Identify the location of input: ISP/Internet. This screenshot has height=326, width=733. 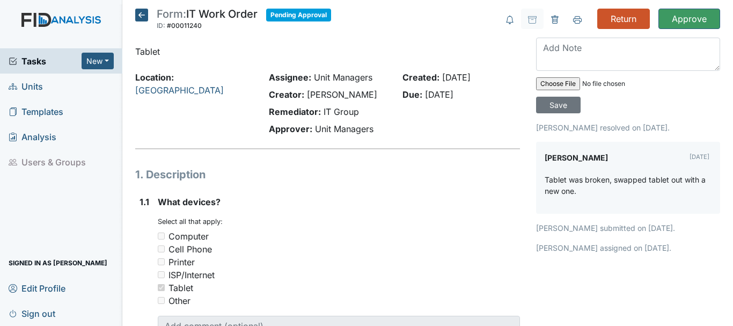
(161, 274).